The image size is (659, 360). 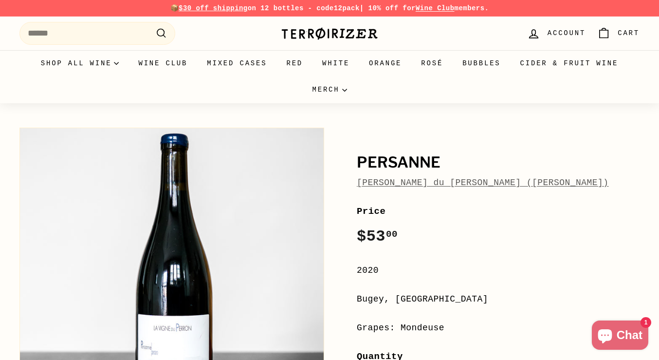 What do you see at coordinates (620, 336) in the screenshot?
I see `inbox-online-store-chat: Shopify online store chat` at bounding box center [620, 336].